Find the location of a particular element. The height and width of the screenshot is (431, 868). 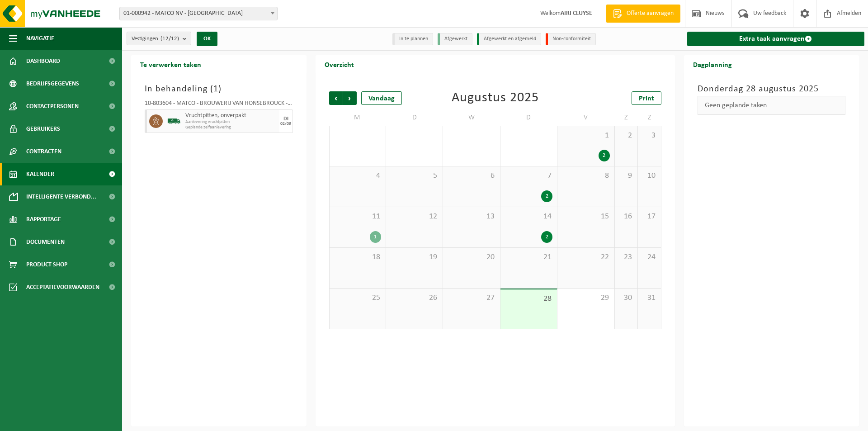

span: 19 is located at coordinates (414, 257).